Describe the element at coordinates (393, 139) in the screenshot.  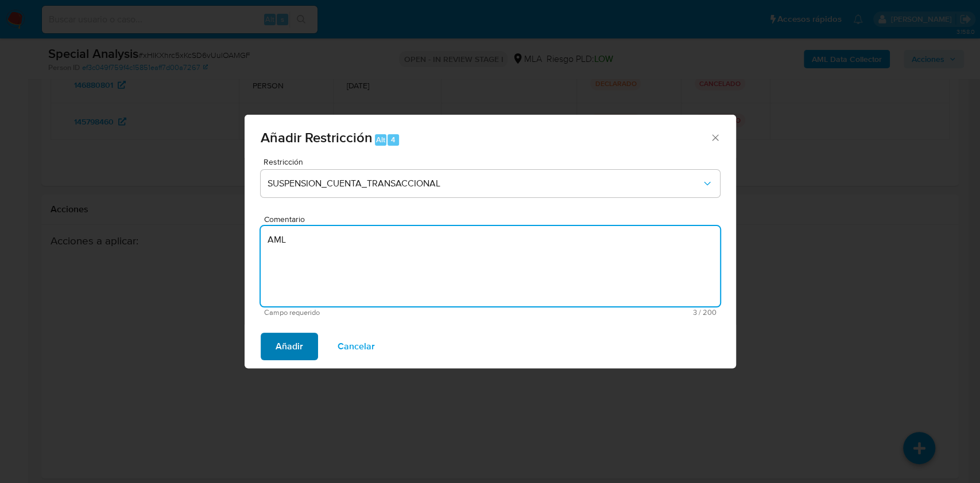
I see `span: 4` at that location.